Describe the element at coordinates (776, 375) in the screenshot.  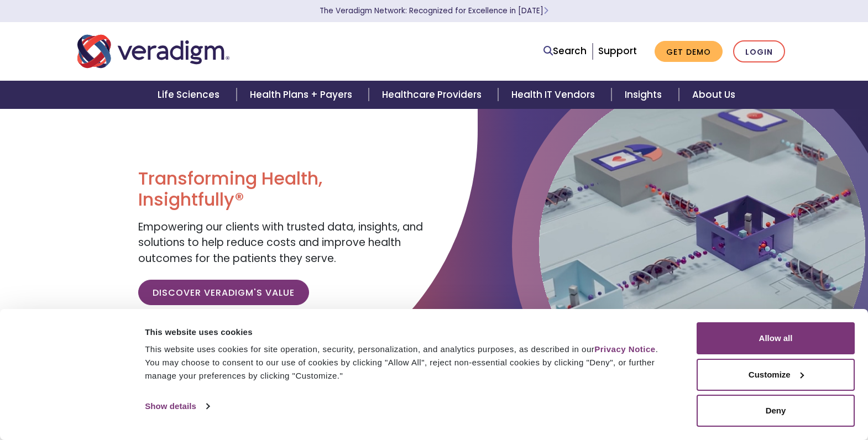
I see `button: Customize` at that location.